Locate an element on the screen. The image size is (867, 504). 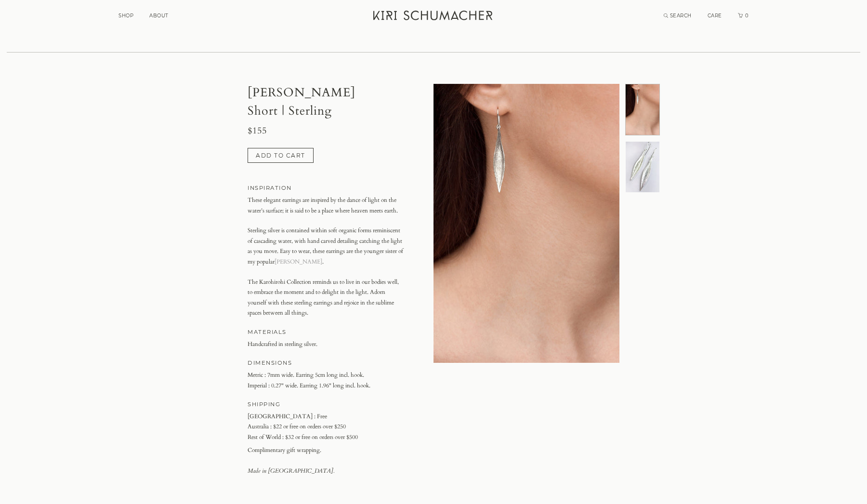
h3: $155 is located at coordinates (326, 131).